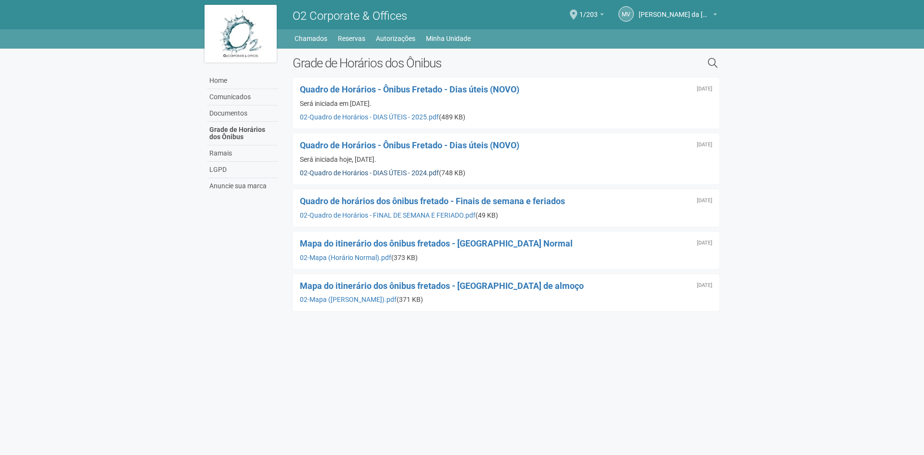 This screenshot has height=455, width=924. What do you see at coordinates (242, 186) in the screenshot?
I see `a: Anuncie sua marca` at bounding box center [242, 186].